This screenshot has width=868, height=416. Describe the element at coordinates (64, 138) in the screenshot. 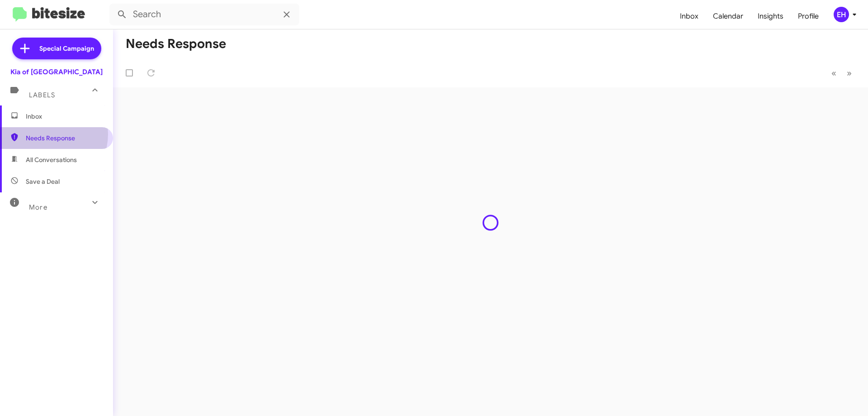

I see `span: Needs Response` at that location.